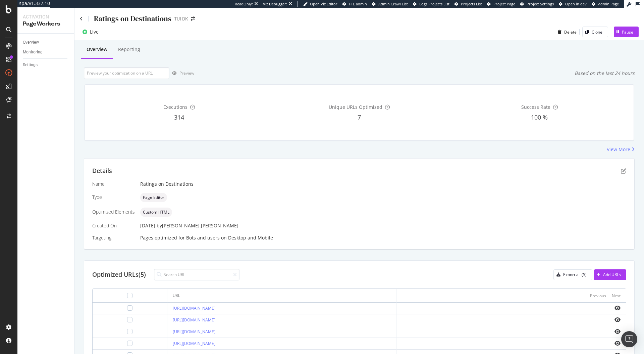 The image size is (644, 354). Describe the element at coordinates (156, 212) in the screenshot. I see `span: Custom HTML` at that location.